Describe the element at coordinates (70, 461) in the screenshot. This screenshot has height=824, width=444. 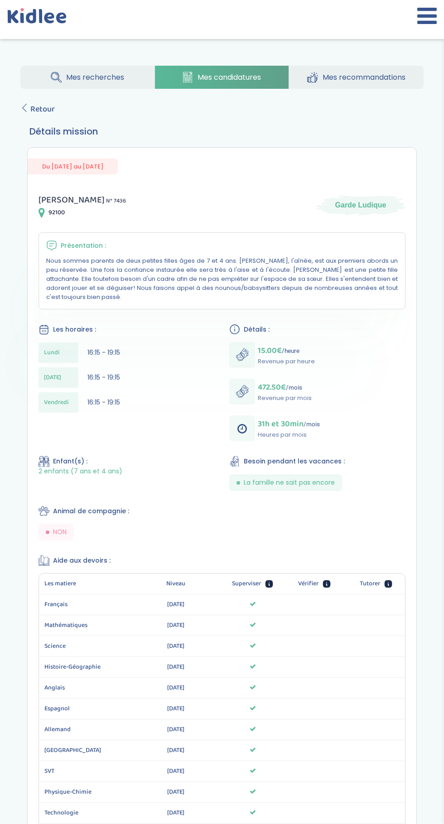
I see `span: Enfant(s) :` at that location.